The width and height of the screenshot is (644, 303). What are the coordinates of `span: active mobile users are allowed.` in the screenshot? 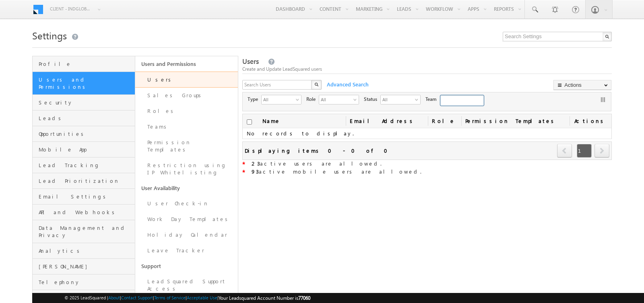 It's located at (336, 171).